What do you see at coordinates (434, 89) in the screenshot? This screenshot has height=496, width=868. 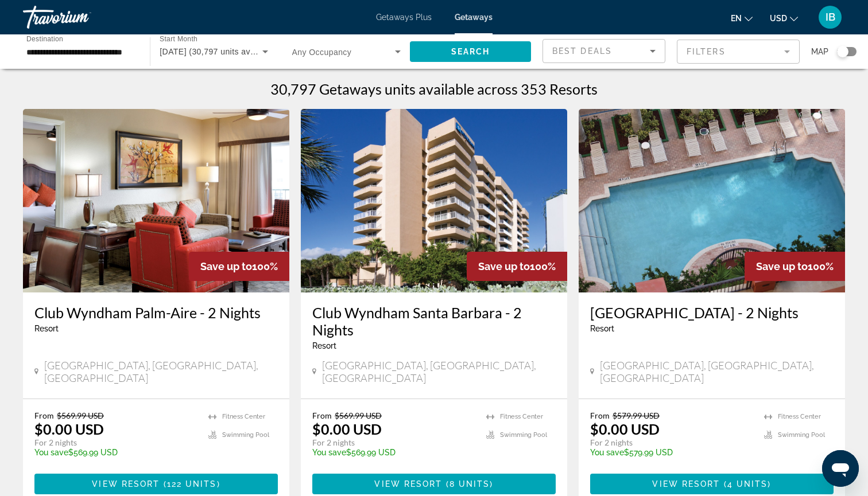 I see `h1: 30,797 Getaways units available across 353 Resorts` at bounding box center [434, 89].